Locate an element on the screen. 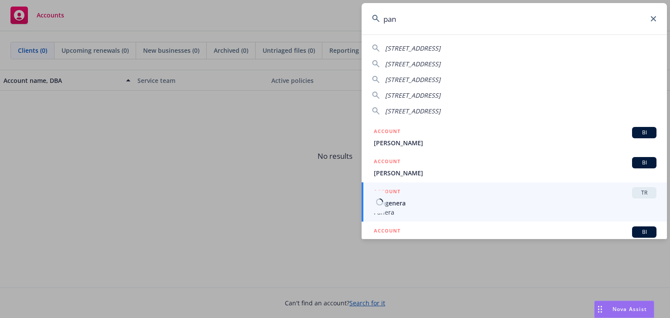  span: TR is located at coordinates (644, 193).